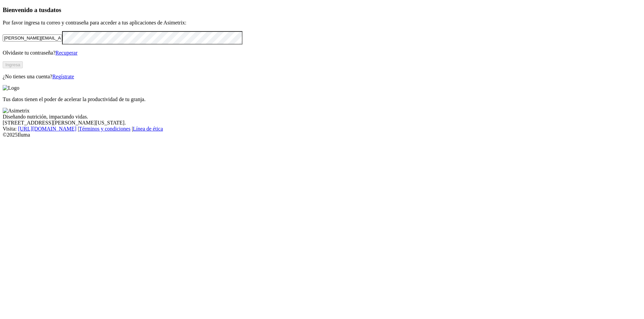 Image resolution: width=644 pixels, height=319 pixels. I want to click on div: Diseñando nutrición, impactando vidas., so click(322, 117).